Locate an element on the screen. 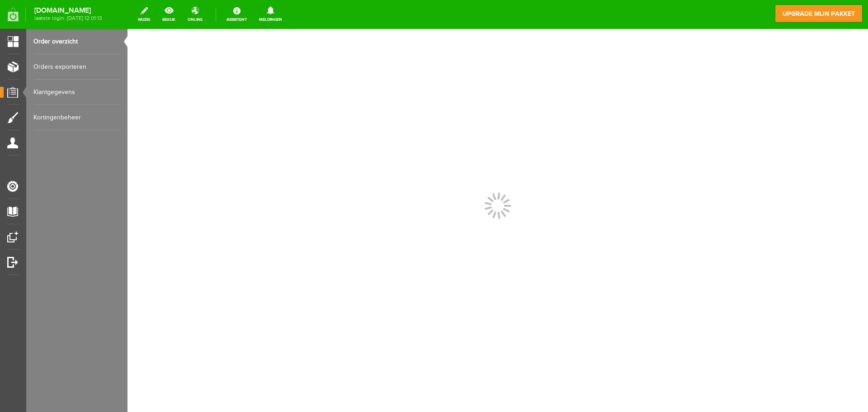 The width and height of the screenshot is (868, 412). a: Meldingen is located at coordinates (270, 14).